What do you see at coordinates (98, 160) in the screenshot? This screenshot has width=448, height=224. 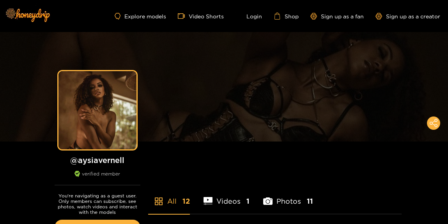 I see `h1: @ aysiavernell` at bounding box center [98, 160].